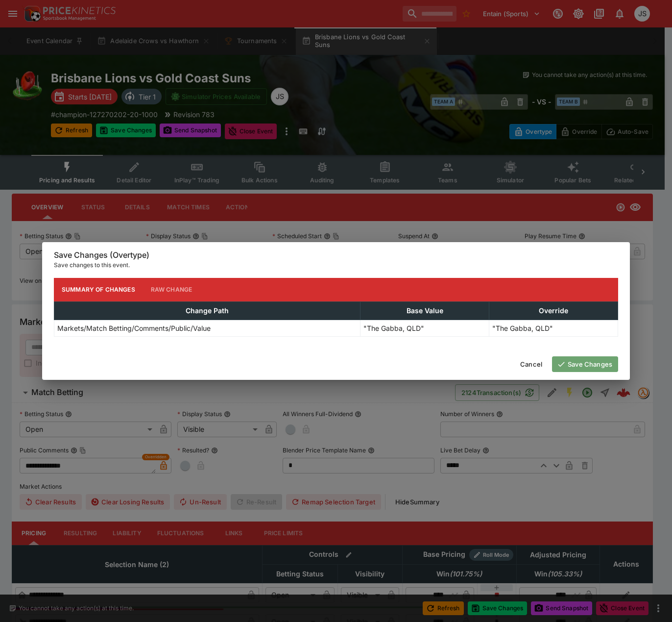  What do you see at coordinates (585, 364) in the screenshot?
I see `button: Save Changes` at bounding box center [585, 364].